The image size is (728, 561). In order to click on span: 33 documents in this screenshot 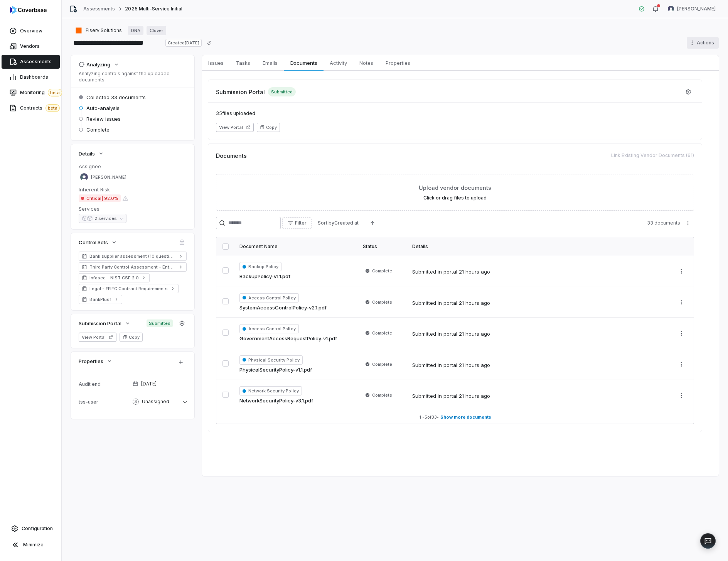, I will do `click(664, 223)`.